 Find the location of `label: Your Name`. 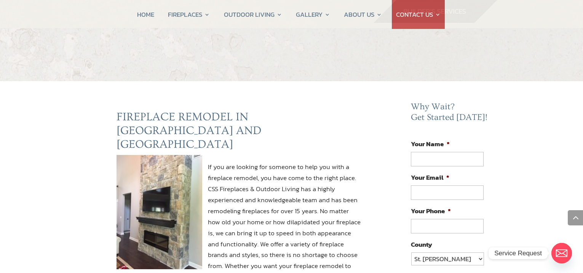

label: Your Name is located at coordinates (430, 144).